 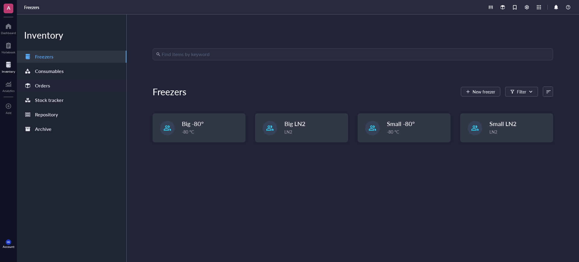 I want to click on a: Stock tracker, so click(x=72, y=100).